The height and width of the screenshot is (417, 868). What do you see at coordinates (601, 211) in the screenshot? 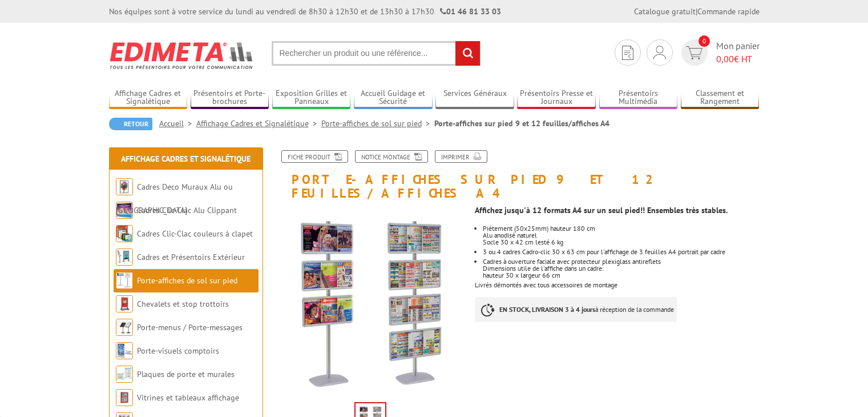
I see `strong: Affichez jusqu'à 12 formats A4 sur un seul pied!! Ensembles très stables.` at bounding box center [601, 211].